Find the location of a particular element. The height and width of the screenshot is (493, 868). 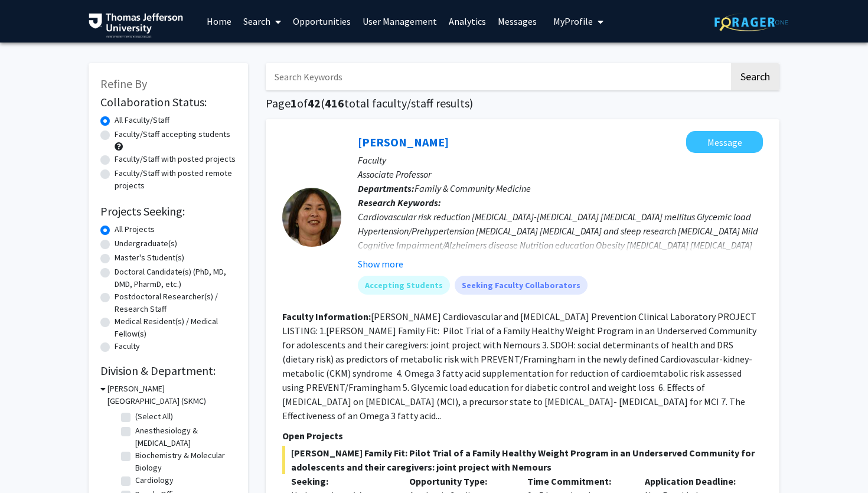

label: Biochemistry & Molecular Biology is located at coordinates (184, 462).